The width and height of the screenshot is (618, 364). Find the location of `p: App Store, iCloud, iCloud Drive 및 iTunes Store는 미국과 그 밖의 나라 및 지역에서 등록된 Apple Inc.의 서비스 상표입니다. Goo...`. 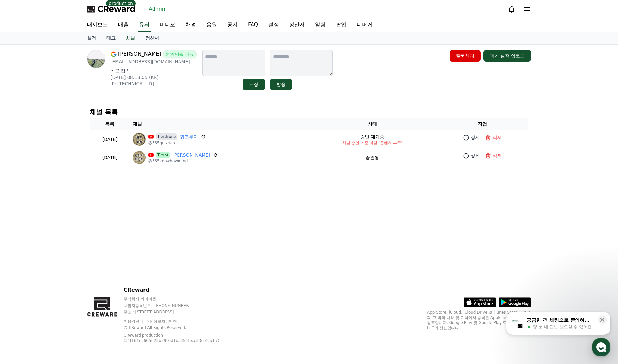

p: App Store, iCloud, iCloud Drive 및 iTunes Store는 미국과 그 밖의 나라 및 지역에서 등록된 Apple Inc.의 서비스 상표입니다. Goo... is located at coordinates (479, 320).